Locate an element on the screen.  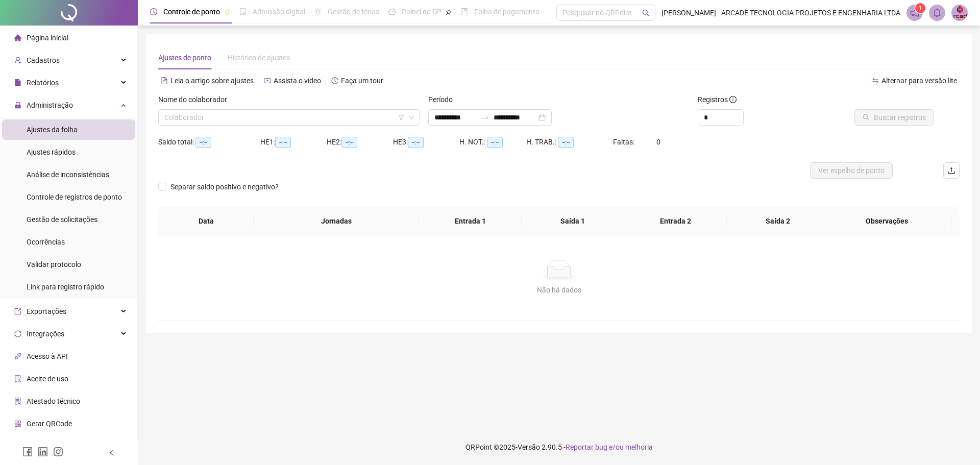
span: solution is located at coordinates (18, 401).